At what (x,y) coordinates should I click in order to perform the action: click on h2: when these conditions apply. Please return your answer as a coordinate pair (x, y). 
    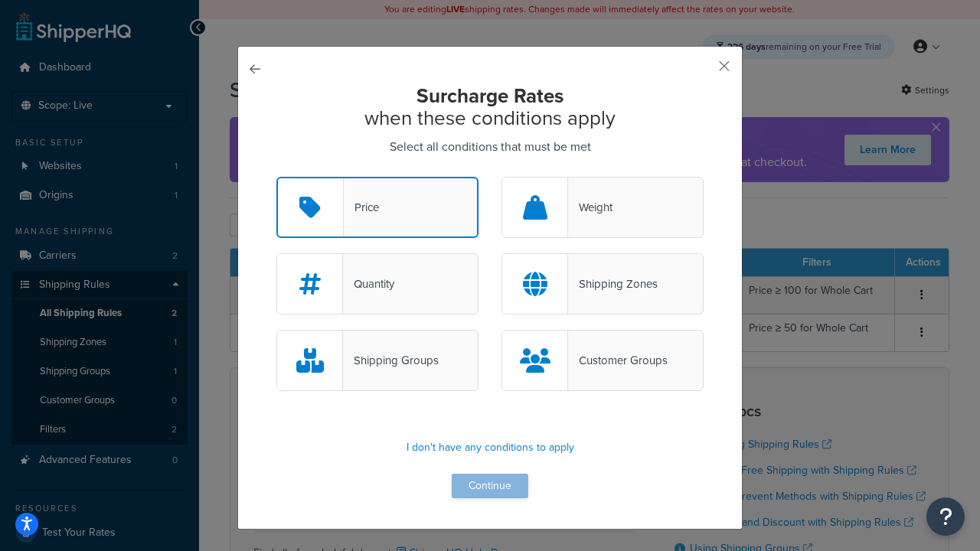
    Looking at the image, I should click on (490, 106).